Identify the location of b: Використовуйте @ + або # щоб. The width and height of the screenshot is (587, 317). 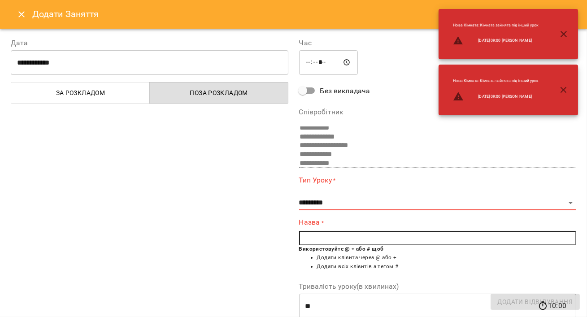
(341, 249).